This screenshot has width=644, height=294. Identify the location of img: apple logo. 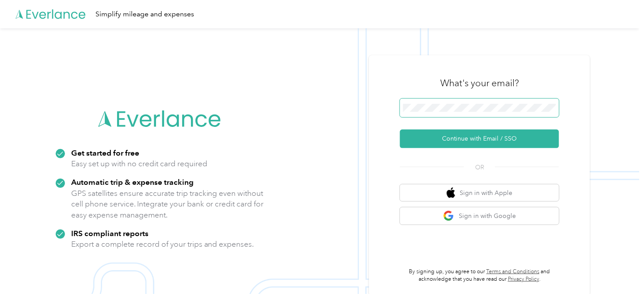
(451, 193).